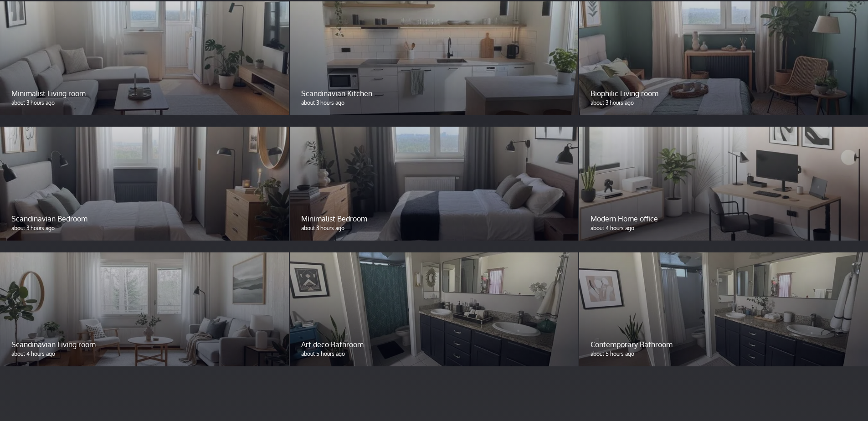 Image resolution: width=868 pixels, height=421 pixels. I want to click on p: Scandinavian Bedroom, so click(145, 219).